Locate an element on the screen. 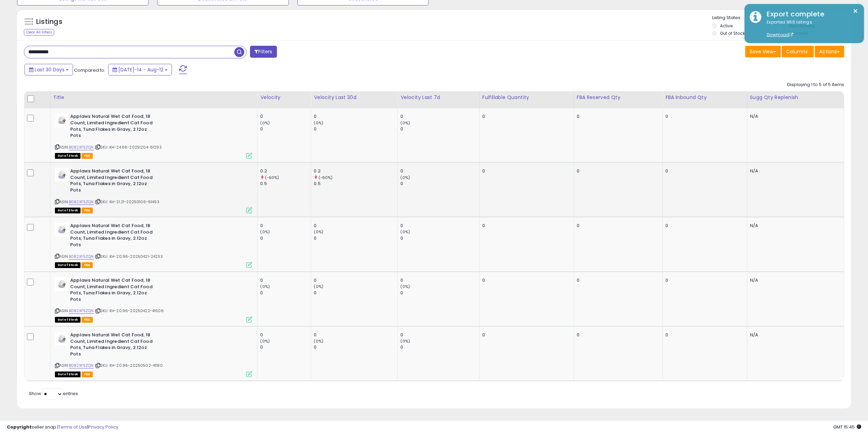 This screenshot has height=434, width=868. p: Listing States: is located at coordinates (782, 18).